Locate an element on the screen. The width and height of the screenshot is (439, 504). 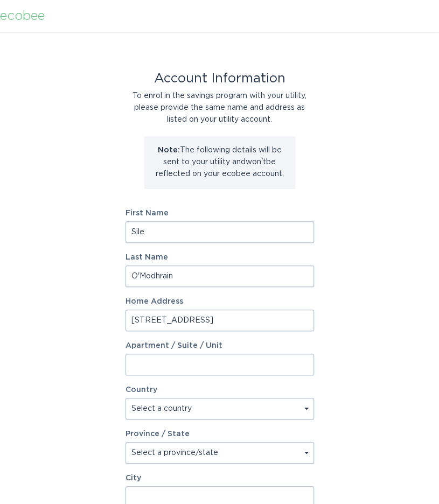
div: Account Information is located at coordinates (220, 79).